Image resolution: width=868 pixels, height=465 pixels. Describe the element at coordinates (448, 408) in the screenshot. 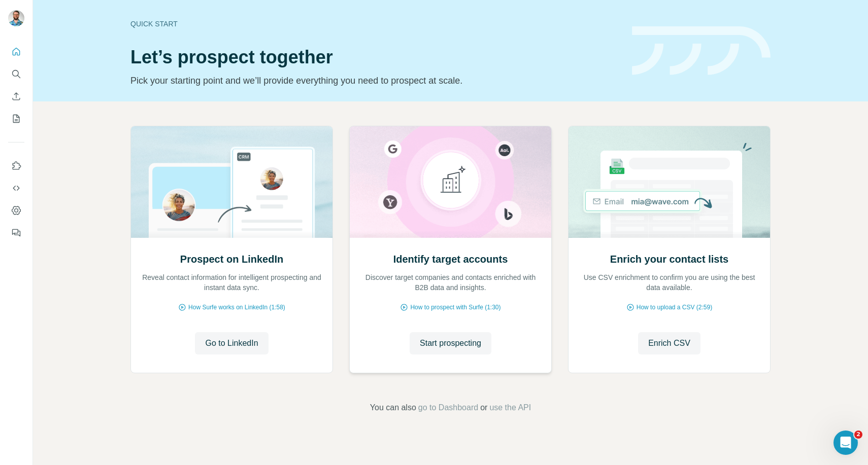

I see `span: go to Dashboard` at that location.